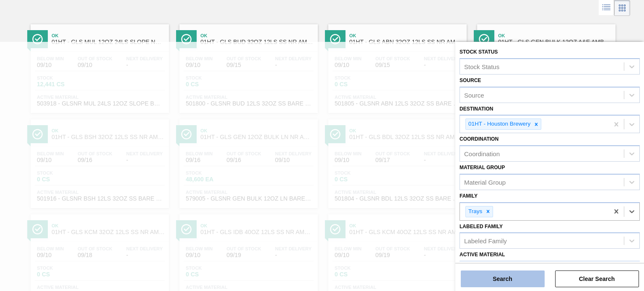  Describe the element at coordinates (485, 241) in the screenshot. I see `div: Labeled Family` at that location.